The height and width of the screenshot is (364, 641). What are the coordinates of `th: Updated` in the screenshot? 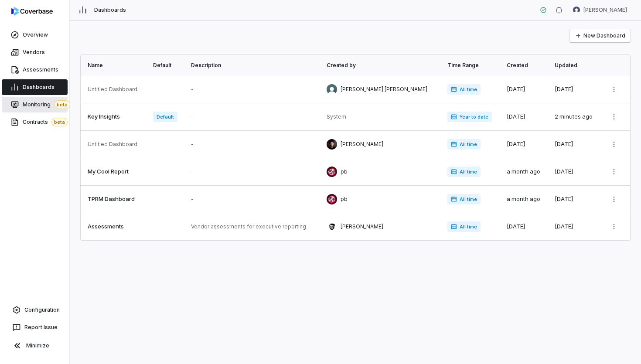 It's located at (575, 65).